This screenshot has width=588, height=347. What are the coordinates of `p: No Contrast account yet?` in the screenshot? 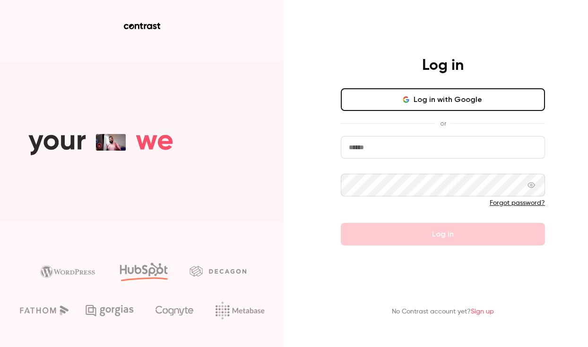 It's located at (443, 312).